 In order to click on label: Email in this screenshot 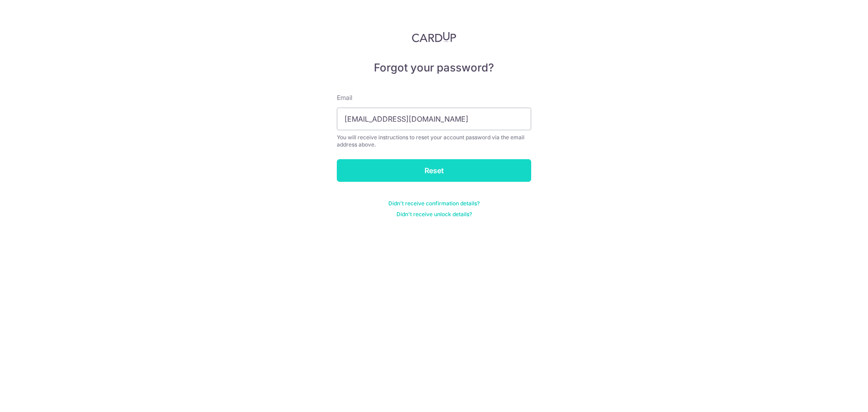, I will do `click(344, 98)`.